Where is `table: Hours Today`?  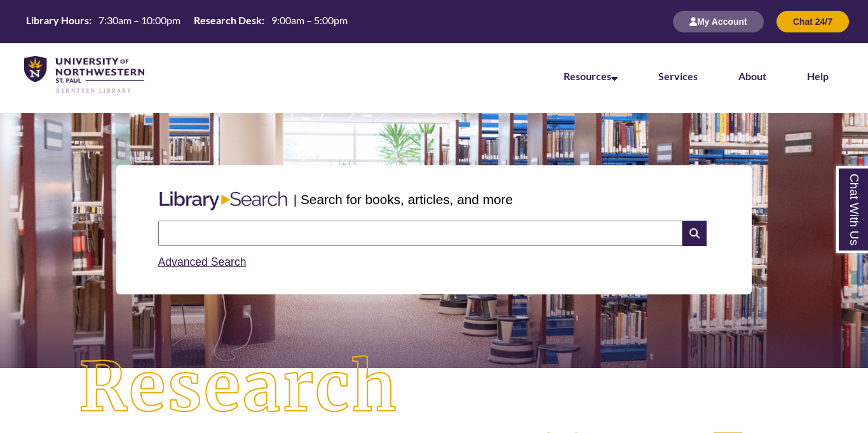 table: Hours Today is located at coordinates (186, 21).